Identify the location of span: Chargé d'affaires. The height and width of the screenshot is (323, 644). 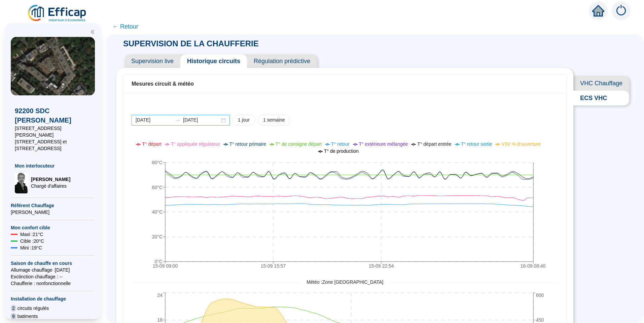
(51, 186).